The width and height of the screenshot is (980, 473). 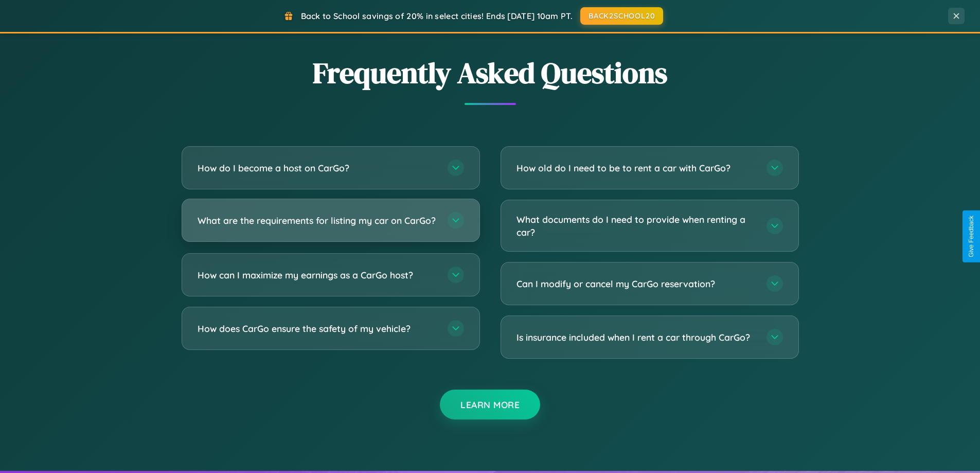 What do you see at coordinates (318, 328) in the screenshot?
I see `h3: How does CarGo ensure the safety of my vehicle?` at bounding box center [318, 328].